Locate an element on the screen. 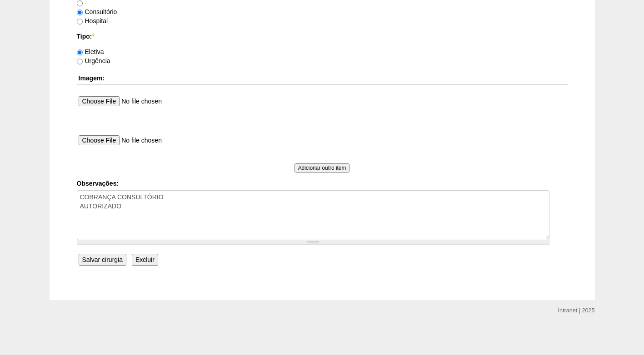  input: Adicionar outro item is located at coordinates (323, 168).